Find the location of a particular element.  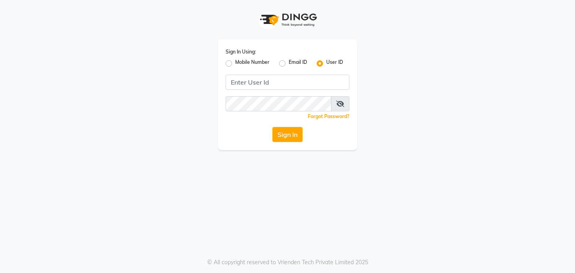

img: logo1.svg is located at coordinates (287, 20).